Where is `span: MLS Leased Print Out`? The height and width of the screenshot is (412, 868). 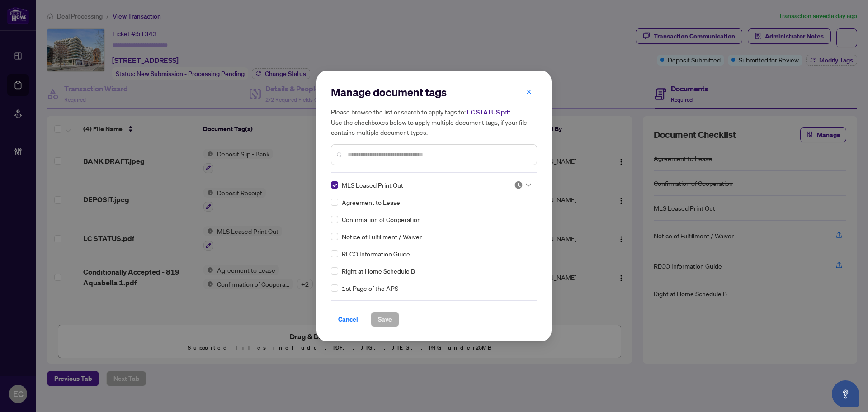 span: MLS Leased Print Out is located at coordinates (373, 185).